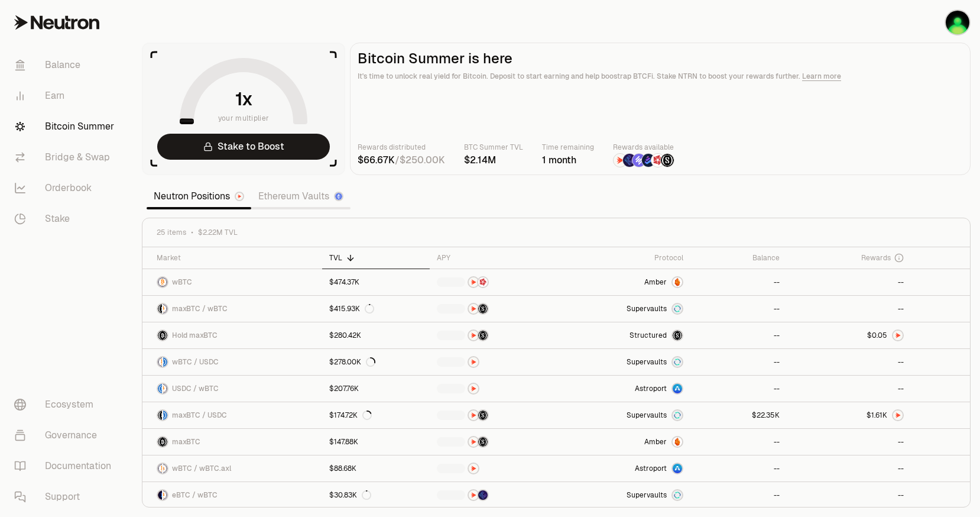  Describe the element at coordinates (376, 362) in the screenshot. I see `a: $278.00K` at that location.